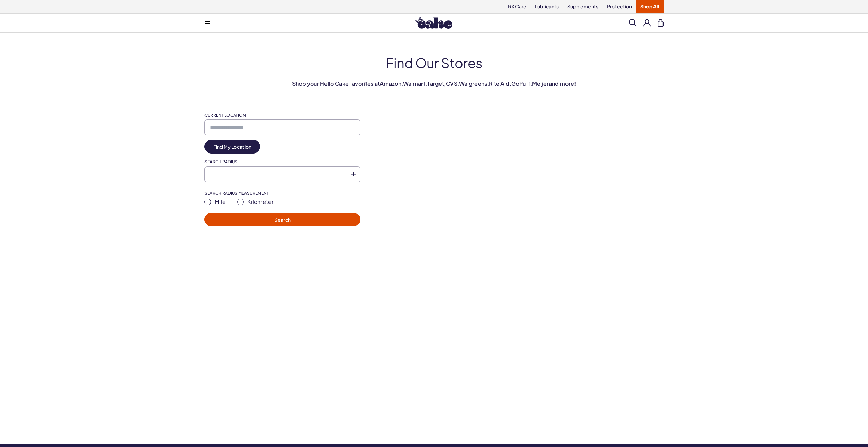 The height and width of the screenshot is (447, 868). I want to click on a: GoPuff, so click(521, 84).